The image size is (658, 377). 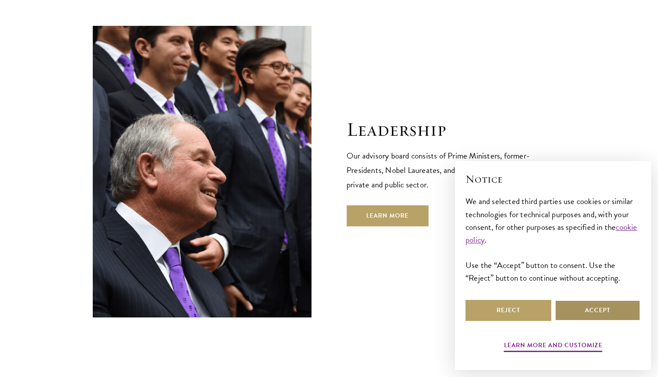 What do you see at coordinates (553, 239) in the screenshot?
I see `div: We and selected third parties use cookies or similar technologies for technical purposes and, wit...` at bounding box center [553, 239].